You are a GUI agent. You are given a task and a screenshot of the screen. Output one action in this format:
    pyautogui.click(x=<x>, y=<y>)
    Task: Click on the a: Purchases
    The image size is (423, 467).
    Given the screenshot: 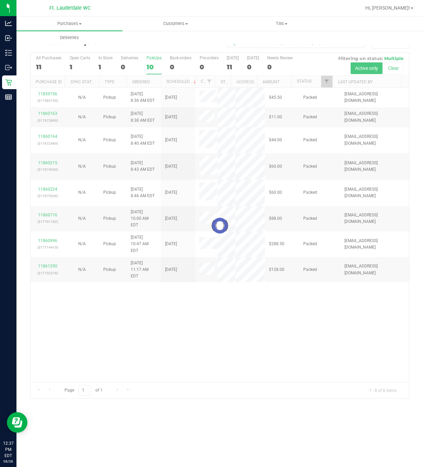 What is the action you would take?
    pyautogui.click(x=69, y=24)
    